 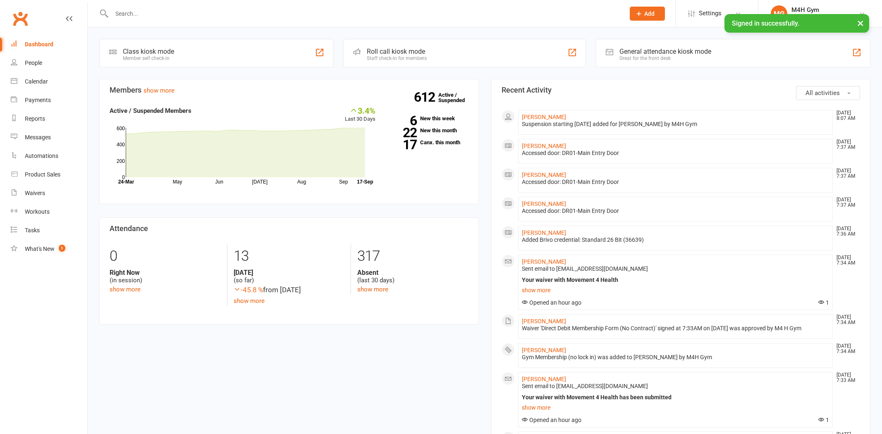 I want to click on a: Reports, so click(x=49, y=119).